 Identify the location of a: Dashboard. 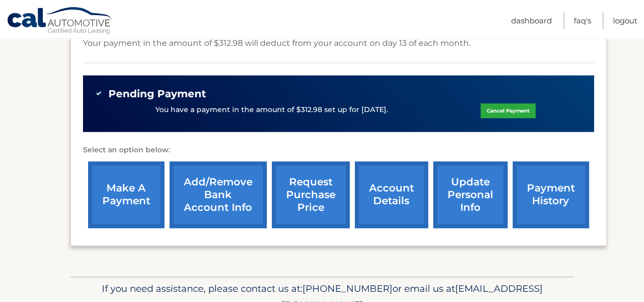
(532, 20).